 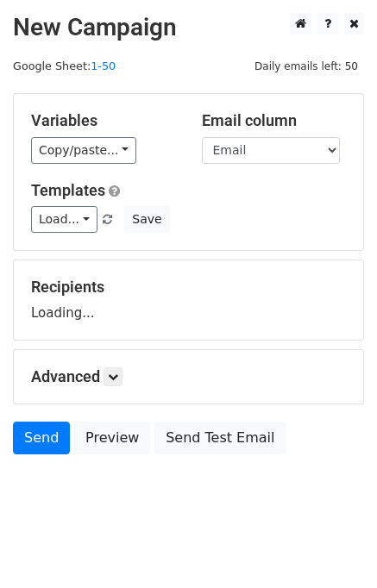 I want to click on a: Copy/paste..., so click(x=83, y=150).